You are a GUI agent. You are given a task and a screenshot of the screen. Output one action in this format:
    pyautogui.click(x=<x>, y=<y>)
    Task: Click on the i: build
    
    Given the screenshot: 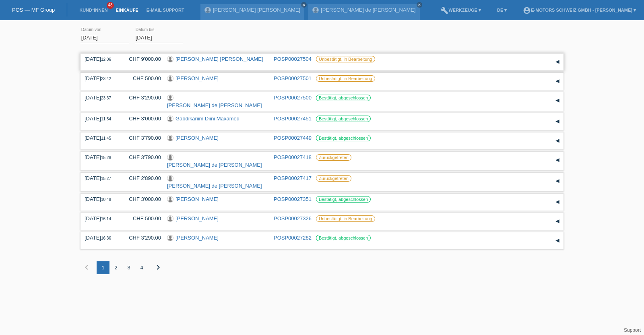 What is the action you would take?
    pyautogui.click(x=445, y=10)
    